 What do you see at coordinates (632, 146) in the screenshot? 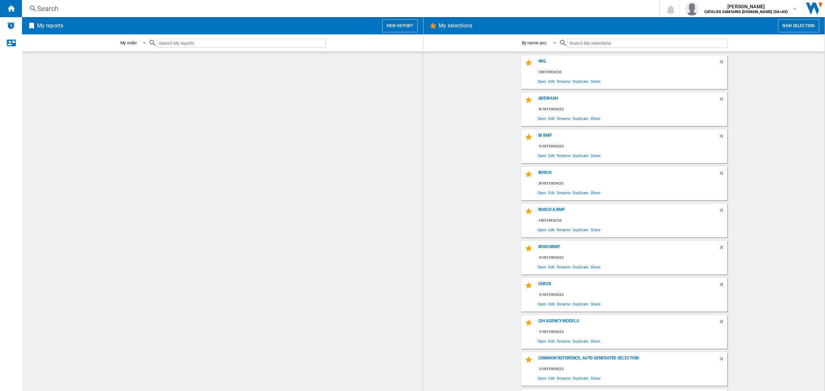
I see `div: 10 references` at bounding box center [632, 146].